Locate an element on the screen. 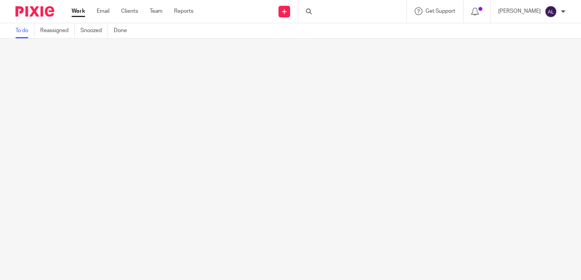  a: Snoozed is located at coordinates (94, 31).